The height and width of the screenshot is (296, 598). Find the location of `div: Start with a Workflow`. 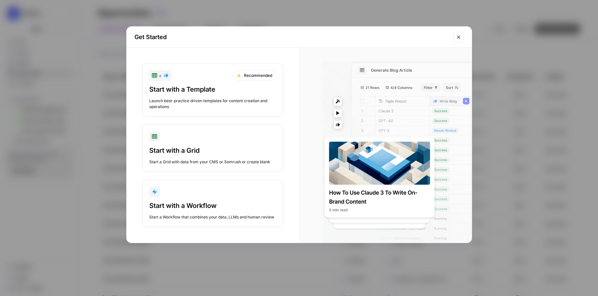

div: Start with a Workflow is located at coordinates (213, 206).